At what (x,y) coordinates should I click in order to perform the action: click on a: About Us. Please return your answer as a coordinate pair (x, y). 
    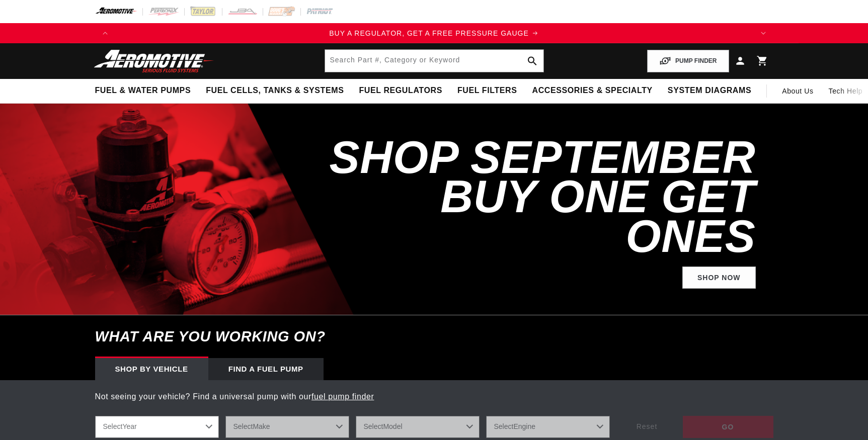
    Looking at the image, I should click on (798, 91).